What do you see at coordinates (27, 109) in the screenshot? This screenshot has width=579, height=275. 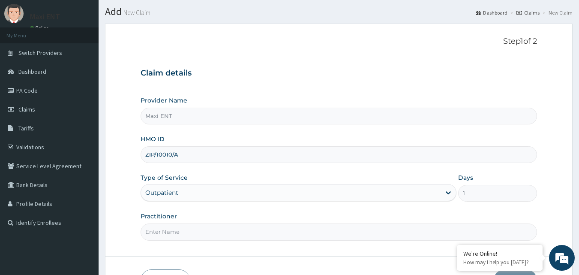 I see `span: Claims` at bounding box center [27, 109].